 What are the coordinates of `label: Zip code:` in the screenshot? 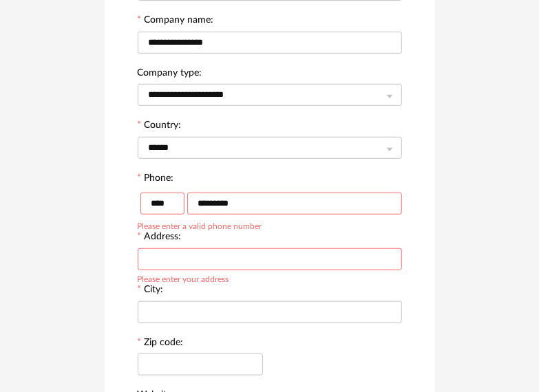 It's located at (160, 344).